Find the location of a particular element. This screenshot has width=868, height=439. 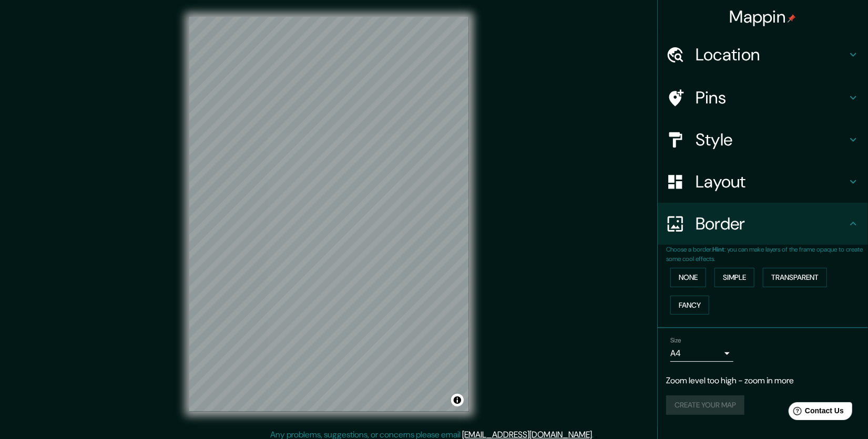

canvas: Map is located at coordinates (329, 214).